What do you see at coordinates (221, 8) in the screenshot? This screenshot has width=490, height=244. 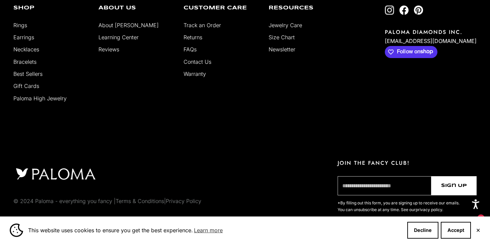 I see `p: Customer Care` at bounding box center [221, 8].